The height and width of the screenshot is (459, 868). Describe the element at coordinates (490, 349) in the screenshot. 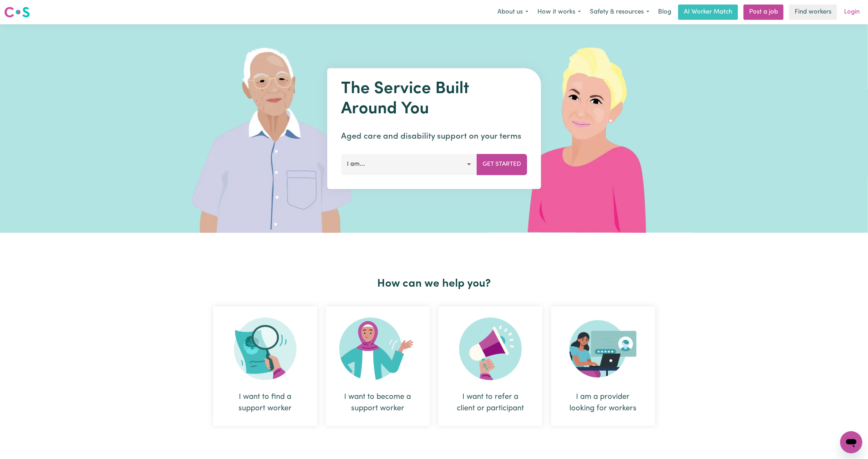

I see `img: Refer` at that location.